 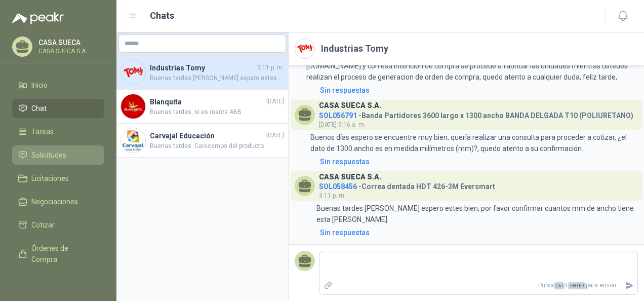 What do you see at coordinates (58, 132) in the screenshot?
I see `a: Tareas` at bounding box center [58, 132].